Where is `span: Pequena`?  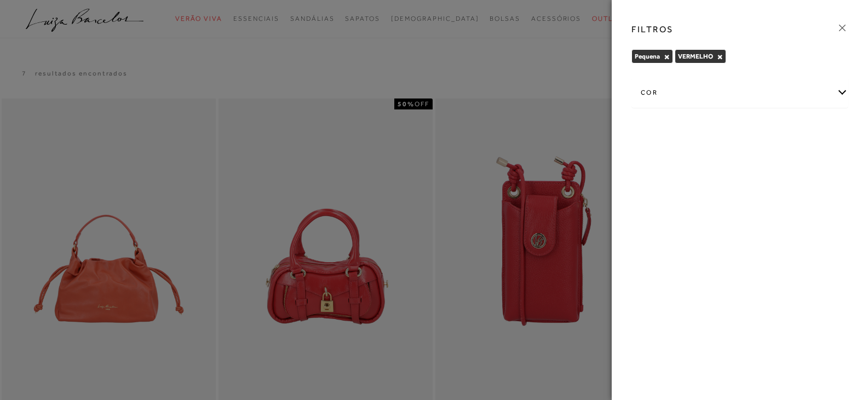 span: Pequena is located at coordinates (647, 56).